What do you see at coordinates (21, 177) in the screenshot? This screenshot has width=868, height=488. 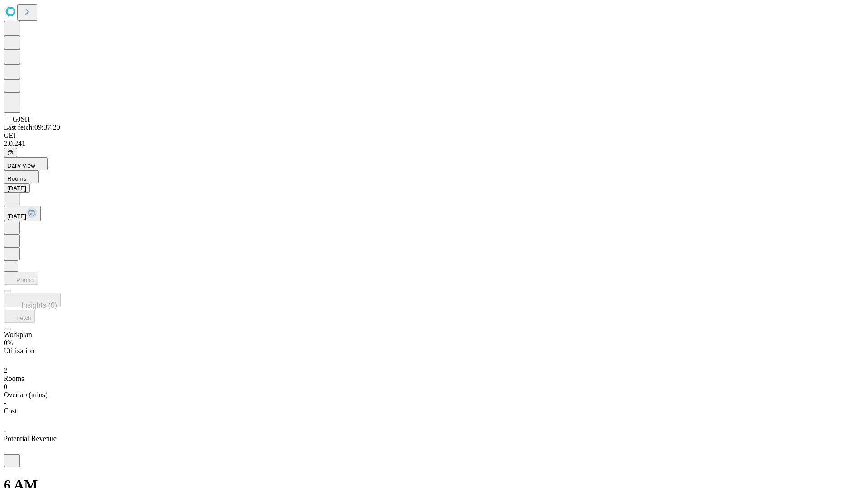 I see `button: Rooms` at bounding box center [21, 177].